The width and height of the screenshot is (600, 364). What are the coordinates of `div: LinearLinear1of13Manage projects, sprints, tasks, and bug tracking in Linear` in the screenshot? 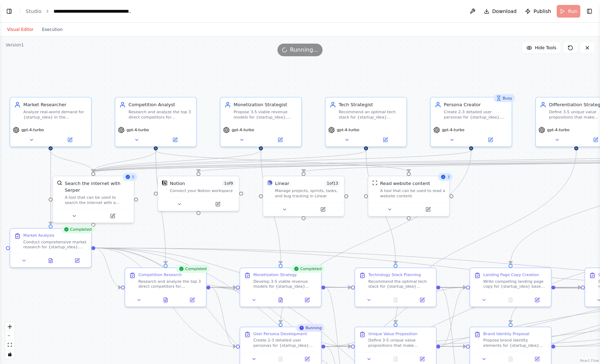 It's located at (303, 196).